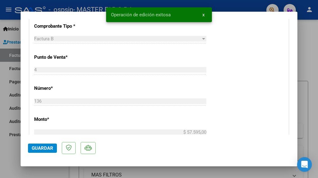 Image resolution: width=318 pixels, height=178 pixels. What do you see at coordinates (305, 165) in the screenshot?
I see `div: Open Intercom Messenger` at bounding box center [305, 165].